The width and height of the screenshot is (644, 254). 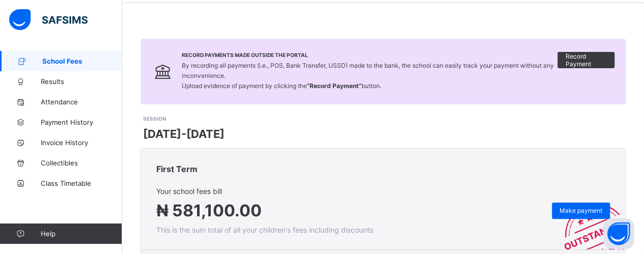 What do you see at coordinates (367, 75) in the screenshot?
I see `span: By recording all payments (i.e., POS, Bank Transfer, USSD) made to the bank, the school can easil...` at bounding box center [367, 75].